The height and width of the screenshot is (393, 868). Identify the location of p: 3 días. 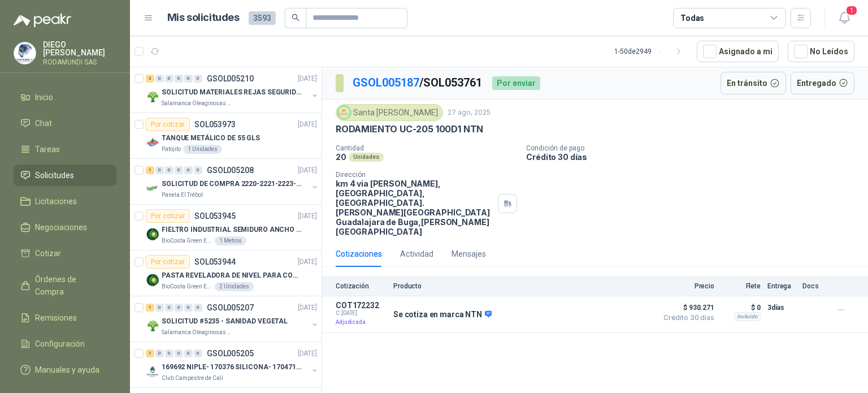
(781, 307).